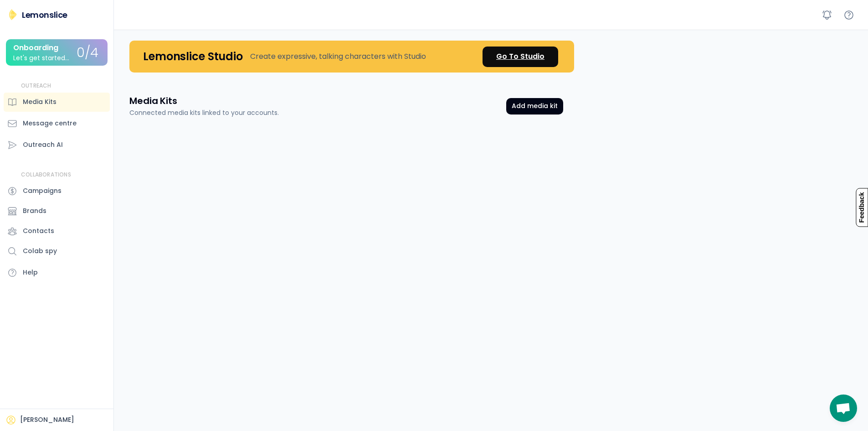  Describe the element at coordinates (13, 14) in the screenshot. I see `img: Lemonslice` at that location.